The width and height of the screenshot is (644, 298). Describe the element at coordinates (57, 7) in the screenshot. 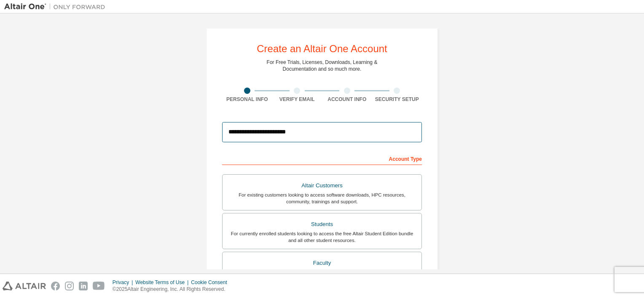

I see `img: Altair One` at that location.